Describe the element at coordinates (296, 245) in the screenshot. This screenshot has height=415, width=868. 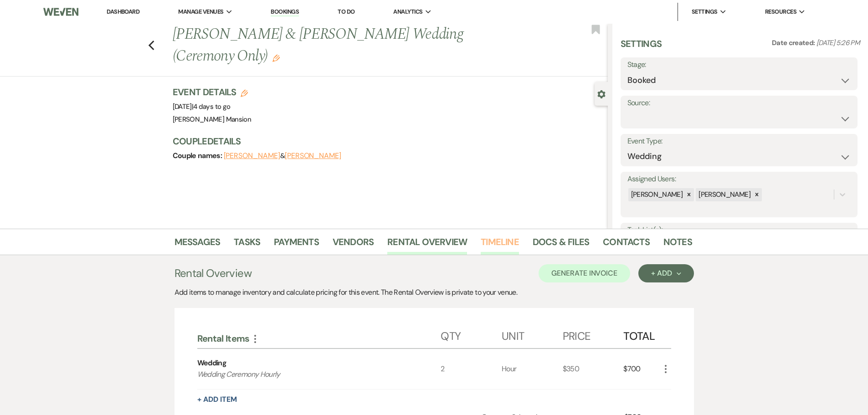
I see `a: Payments` at that location.